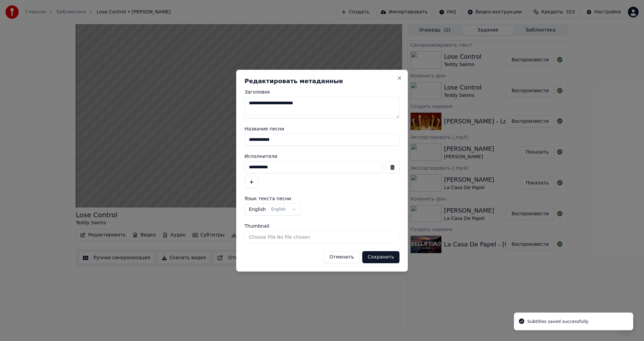 This screenshot has width=644, height=341. What do you see at coordinates (322, 129) in the screenshot?
I see `label: Название песни` at bounding box center [322, 129].